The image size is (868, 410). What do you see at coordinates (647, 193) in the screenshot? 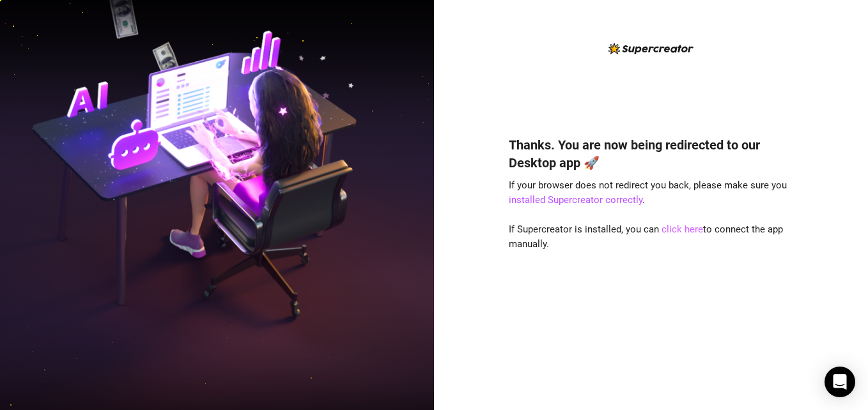
I see `span: If your browser does not redirect you back, please make sure you .` at bounding box center [647, 193].